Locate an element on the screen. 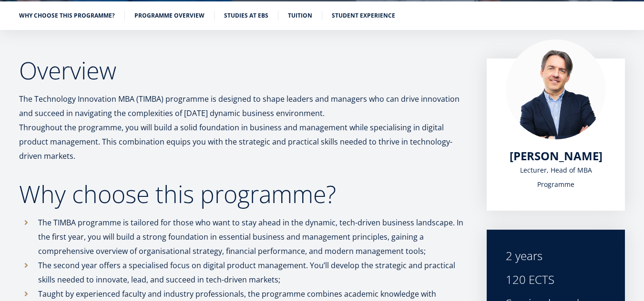 The height and width of the screenshot is (301, 644). p: The Technology Innovation MBA (TIMBA) programme is designed to shape leaders and managers who can... is located at coordinates (243, 128).